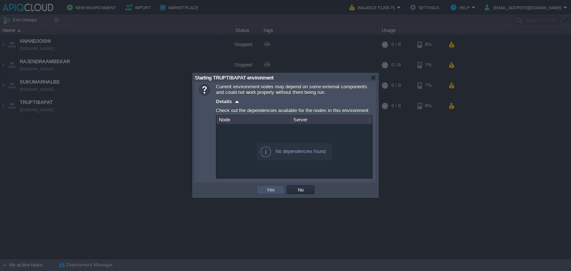  I want to click on div: Server, so click(330, 120).